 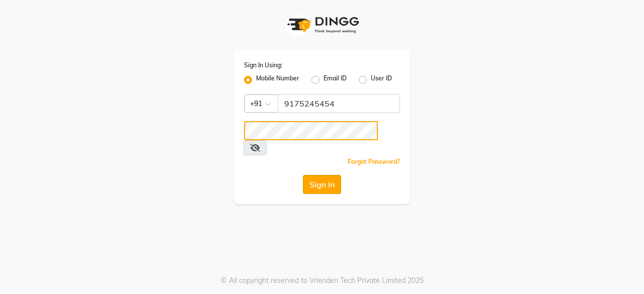 What do you see at coordinates (335, 80) in the screenshot?
I see `label: Email ID` at bounding box center [335, 80].